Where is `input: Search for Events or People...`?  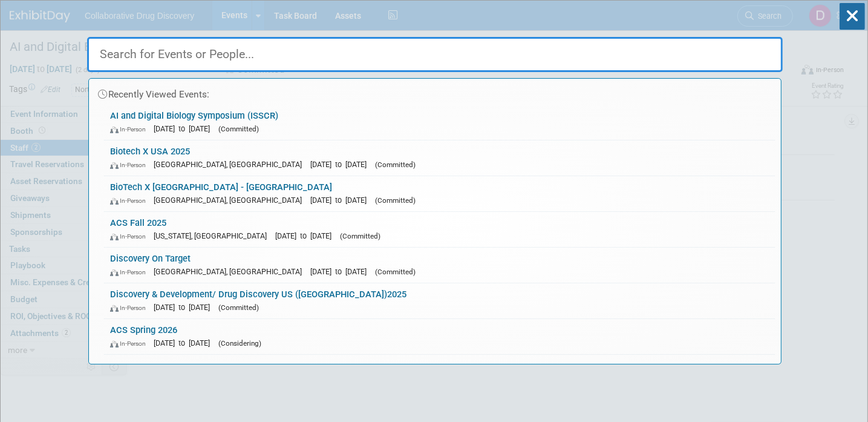
input: Search for Events or People... is located at coordinates (435, 54).